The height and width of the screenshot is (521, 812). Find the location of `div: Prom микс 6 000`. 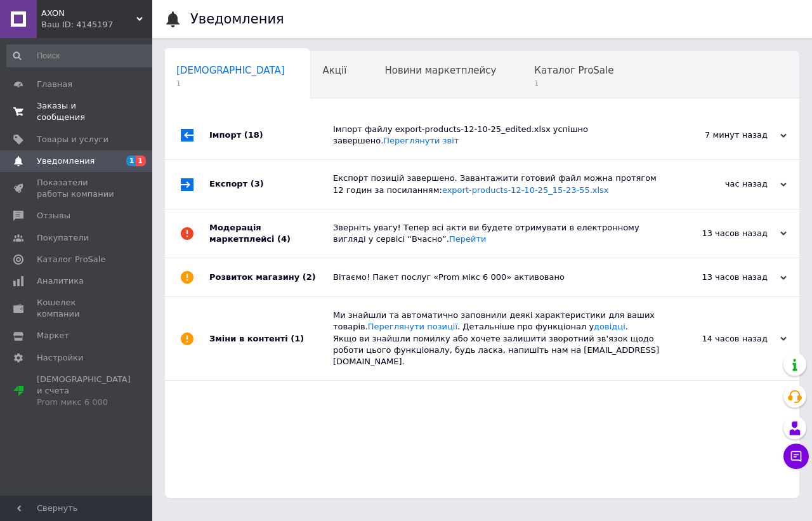

div: Prom микс 6 000 is located at coordinates (84, 402).